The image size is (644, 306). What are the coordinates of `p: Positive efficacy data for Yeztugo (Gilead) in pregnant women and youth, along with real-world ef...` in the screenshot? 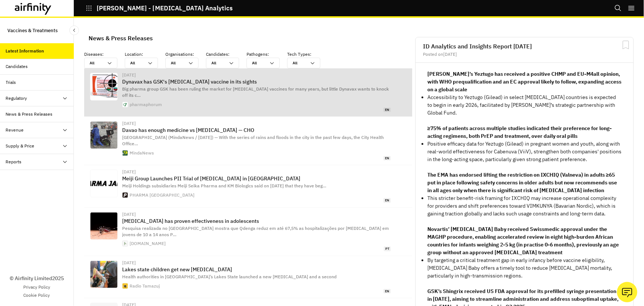 It's located at (524, 151).